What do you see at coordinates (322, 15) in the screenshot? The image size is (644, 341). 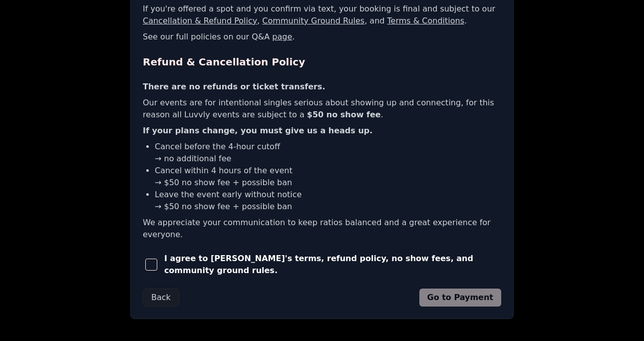 I see `p: If you're offered a spot and you confirm via text, your booking is final and subject to our , , a...` at bounding box center [322, 15].